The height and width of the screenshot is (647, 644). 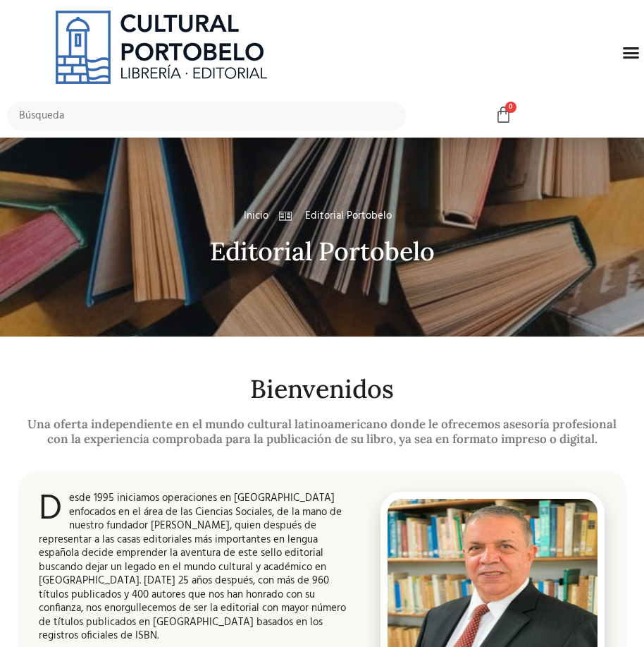 I want to click on input: Búsqueda, so click(x=206, y=115).